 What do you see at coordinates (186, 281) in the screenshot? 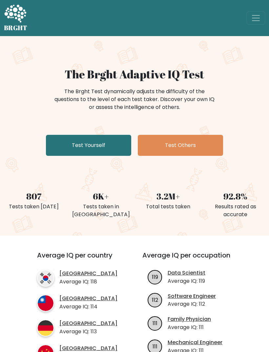
I see `p: Average IQ: 119` at bounding box center [186, 281].